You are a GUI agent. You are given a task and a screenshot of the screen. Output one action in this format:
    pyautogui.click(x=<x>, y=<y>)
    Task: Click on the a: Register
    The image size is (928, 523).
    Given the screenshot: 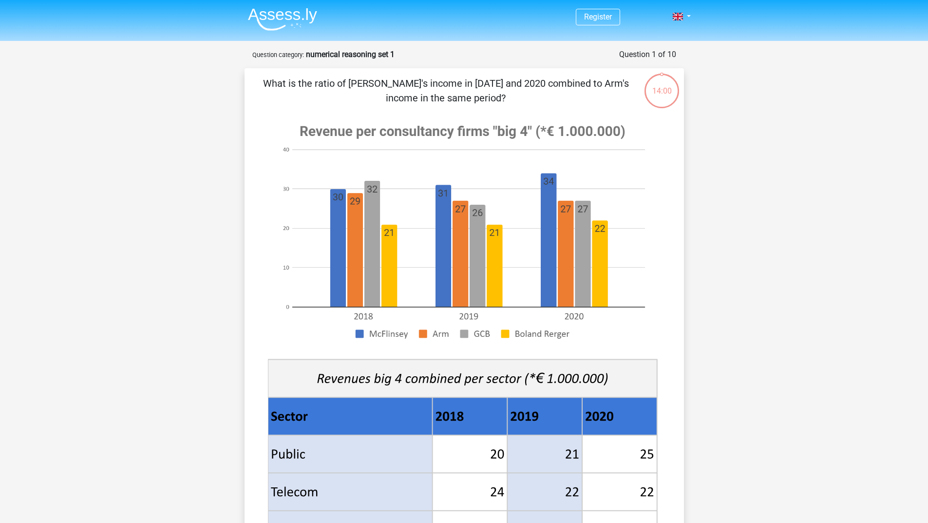 What is the action you would take?
    pyautogui.click(x=598, y=17)
    